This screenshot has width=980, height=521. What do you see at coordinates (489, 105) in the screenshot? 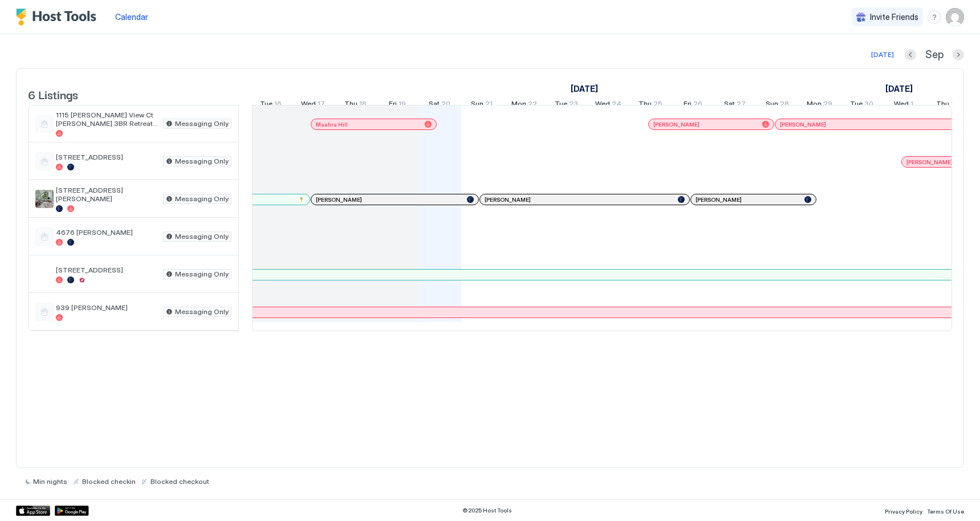
I see `span: 21` at bounding box center [489, 105].